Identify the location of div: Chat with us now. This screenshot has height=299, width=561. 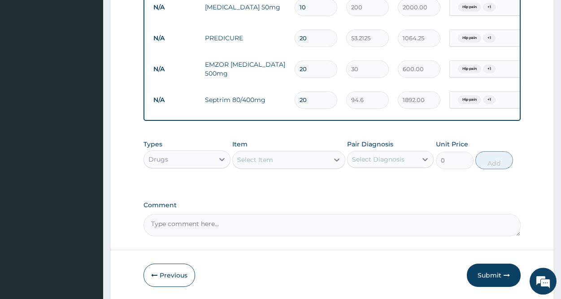
(99, 56).